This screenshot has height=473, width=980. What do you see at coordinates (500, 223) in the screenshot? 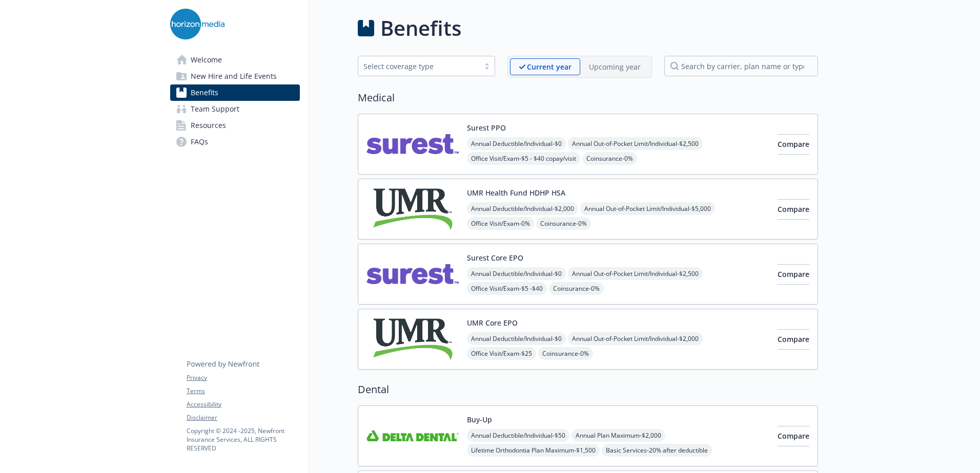
I see `span: Office Visit/Exam - 0%` at bounding box center [500, 223].